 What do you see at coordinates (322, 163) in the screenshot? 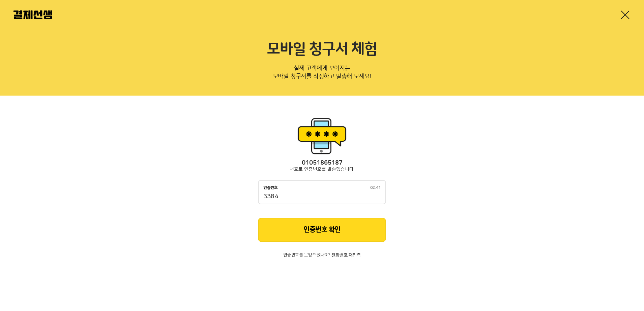
I see `p: 01051865187` at bounding box center [322, 163].